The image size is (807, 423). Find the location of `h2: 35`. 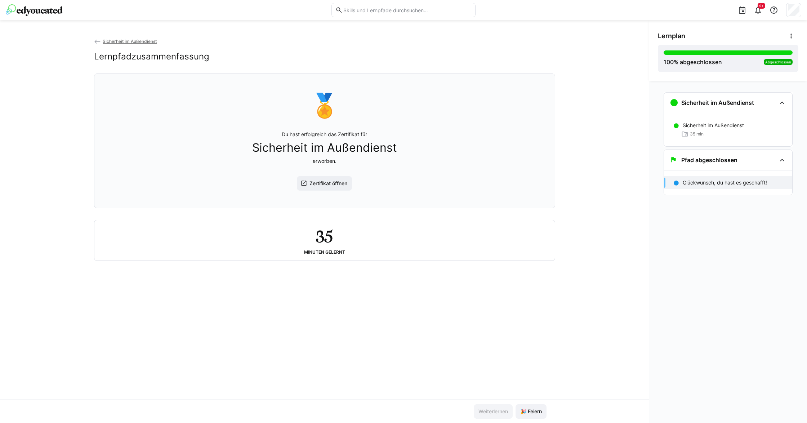

h2: 35 is located at coordinates (324, 236).